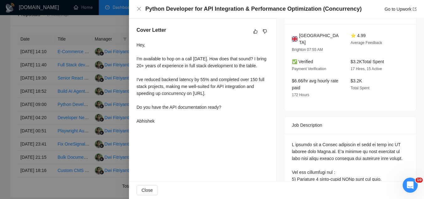  Describe the element at coordinates (254, 9) in the screenshot. I see `h4: Python Developer for API Integration & Performance Optimization (Concurrency)` at that location.